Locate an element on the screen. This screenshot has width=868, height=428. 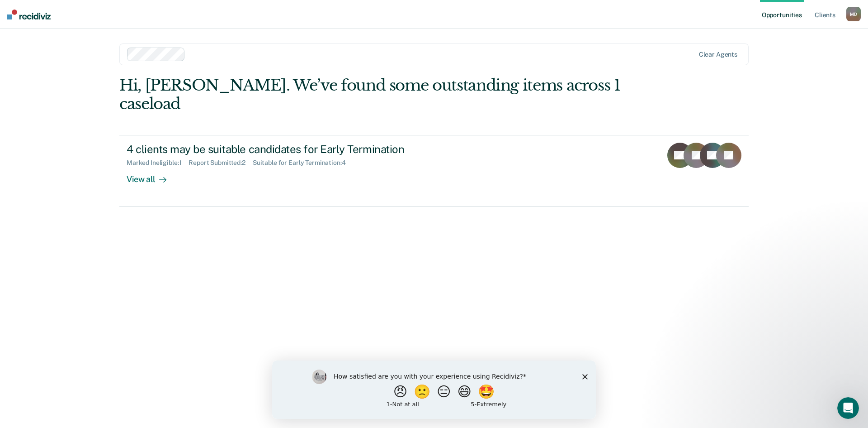
div: Marked Ineligible : 1 is located at coordinates (158, 162).